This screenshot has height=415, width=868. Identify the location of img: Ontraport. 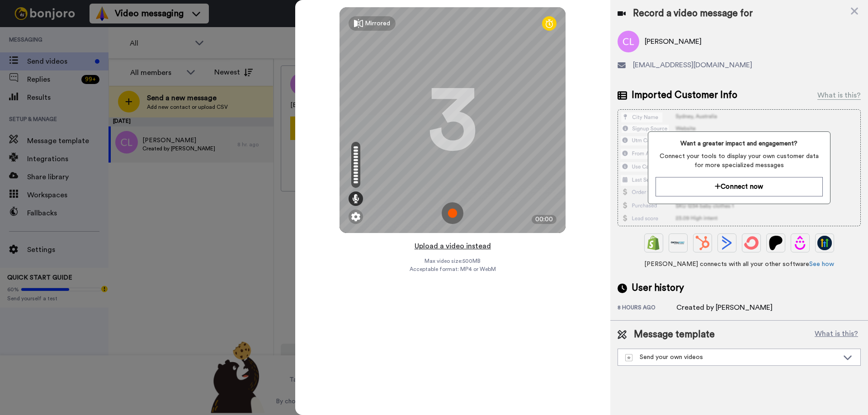
(678, 243).